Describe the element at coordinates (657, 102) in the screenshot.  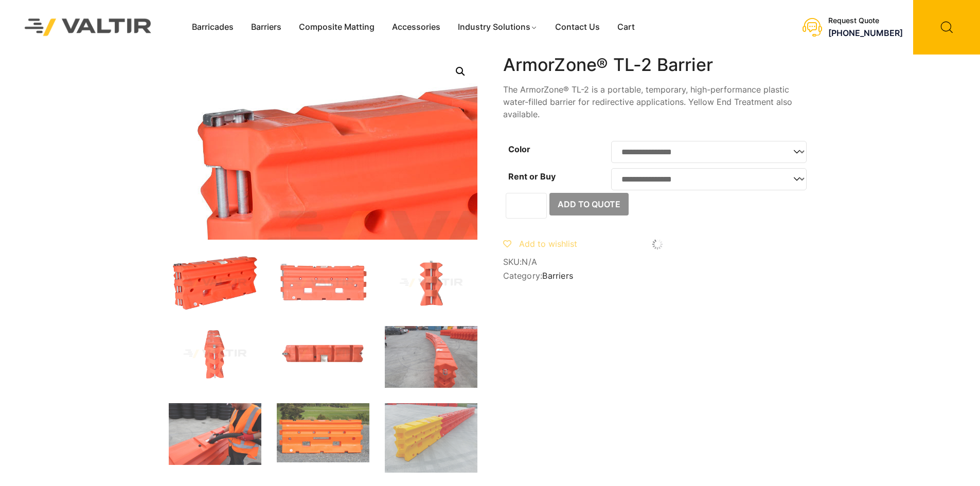
I see `p: The ArmorZone® TL-2 is a portable, temporary, high-performance plastic water-filled barrier for r...` at that location.